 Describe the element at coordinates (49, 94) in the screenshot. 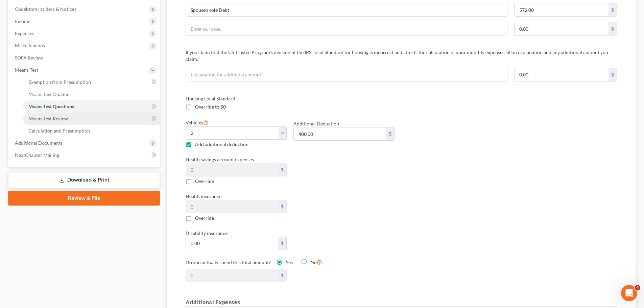

I see `span: Means Test Qualifier` at that location.